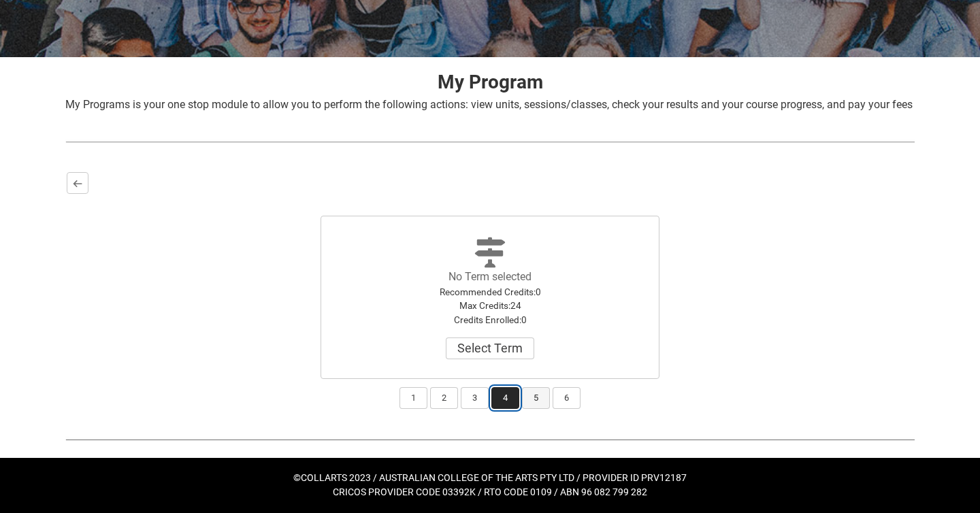 The height and width of the screenshot is (513, 980). What do you see at coordinates (490, 82) in the screenshot?
I see `strong: My Program` at bounding box center [490, 82].